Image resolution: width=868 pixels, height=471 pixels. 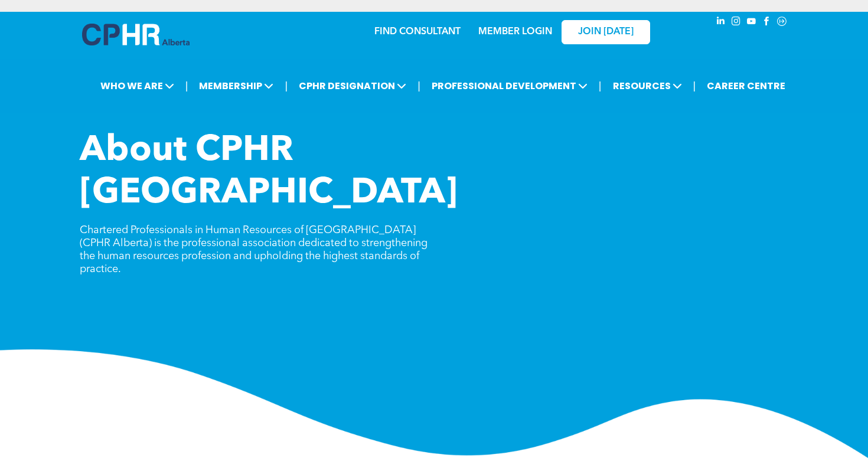 I want to click on span: WHO WE ARE, so click(x=137, y=85).